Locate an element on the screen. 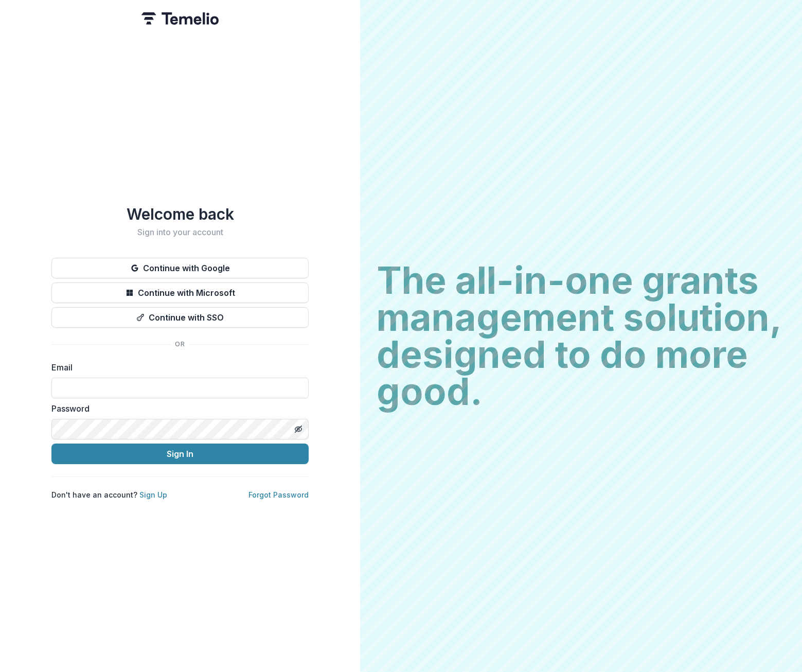 The height and width of the screenshot is (672, 802). button: Toggle password visibility is located at coordinates (298, 429).